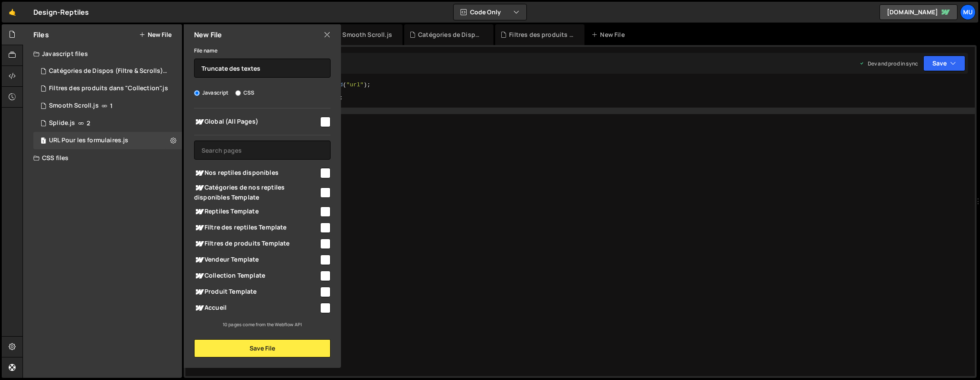  Describe the element at coordinates (262, 324) in the screenshot. I see `small: 10 pages come from the Webflow API` at that location.